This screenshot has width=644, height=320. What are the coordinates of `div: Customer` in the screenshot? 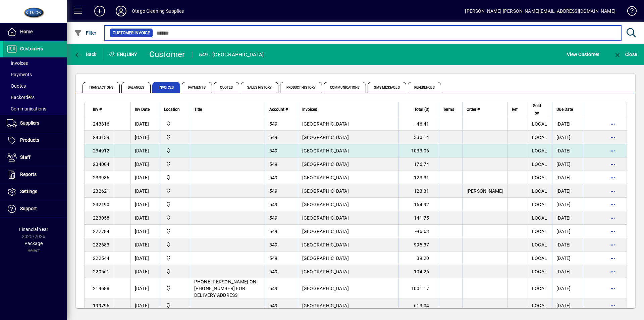 It's located at (167, 54).